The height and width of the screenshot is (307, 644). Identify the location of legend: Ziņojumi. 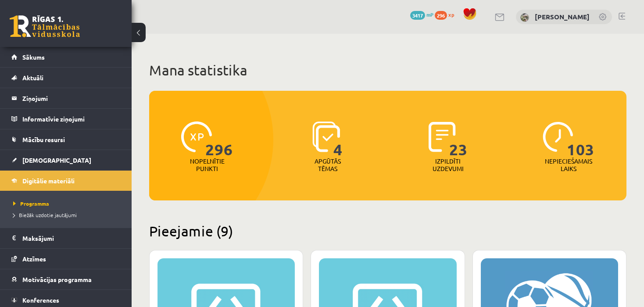
(71, 98).